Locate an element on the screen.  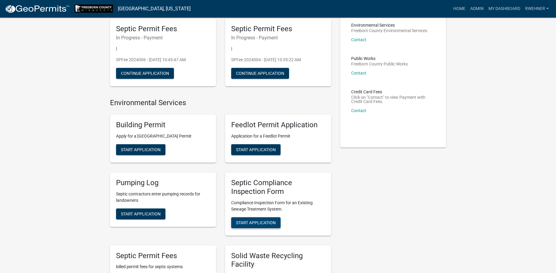
p: Compliance Inspection Form for an Existing Sewage Treatment System. is located at coordinates (278, 206).